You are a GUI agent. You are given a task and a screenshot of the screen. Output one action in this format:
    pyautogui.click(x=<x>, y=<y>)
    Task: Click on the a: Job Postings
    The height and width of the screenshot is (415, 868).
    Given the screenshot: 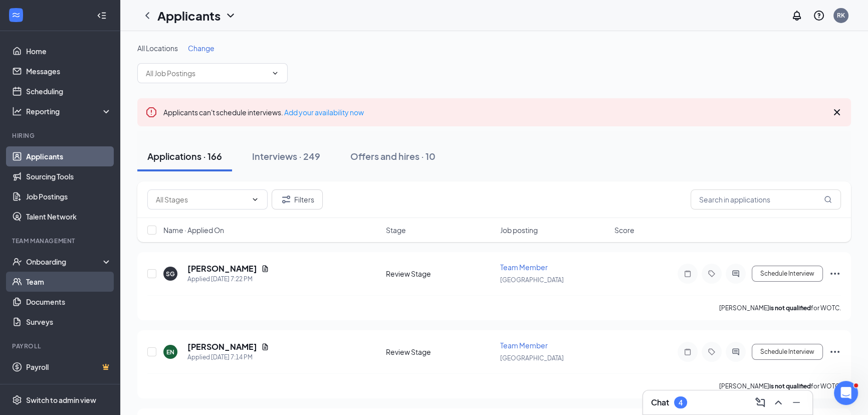 What is the action you would take?
    pyautogui.click(x=69, y=196)
    